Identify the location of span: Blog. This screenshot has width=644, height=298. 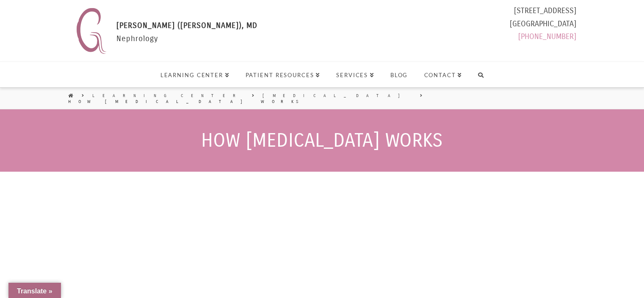
(399, 75).